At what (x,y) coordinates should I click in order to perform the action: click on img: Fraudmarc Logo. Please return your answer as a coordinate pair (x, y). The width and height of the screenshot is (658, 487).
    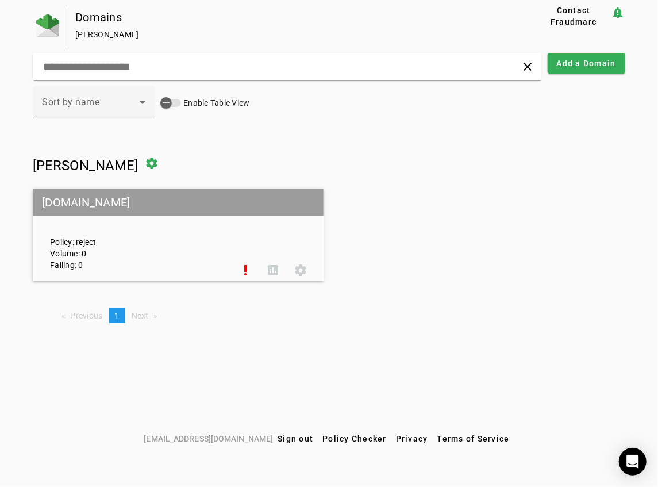
    Looking at the image, I should click on (48, 25).